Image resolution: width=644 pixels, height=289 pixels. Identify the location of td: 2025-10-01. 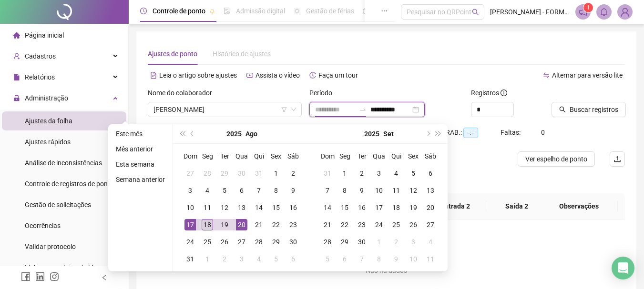
(379, 242).